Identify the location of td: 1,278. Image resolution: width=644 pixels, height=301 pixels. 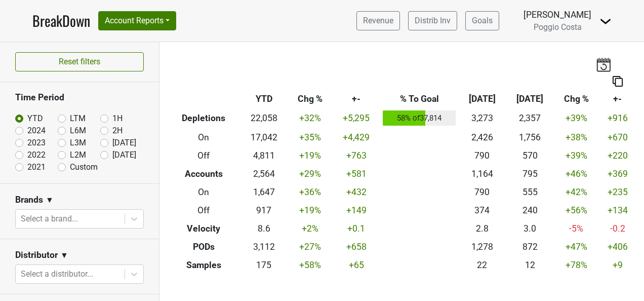
(482, 247).